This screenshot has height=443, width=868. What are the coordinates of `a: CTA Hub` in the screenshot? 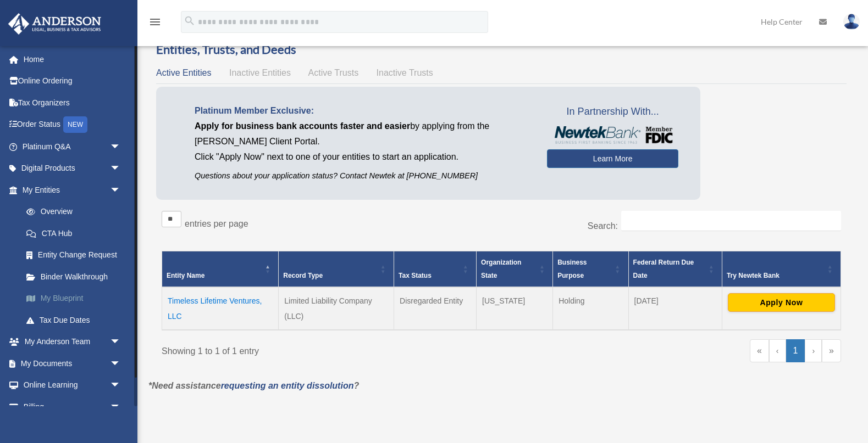 It's located at (76, 233).